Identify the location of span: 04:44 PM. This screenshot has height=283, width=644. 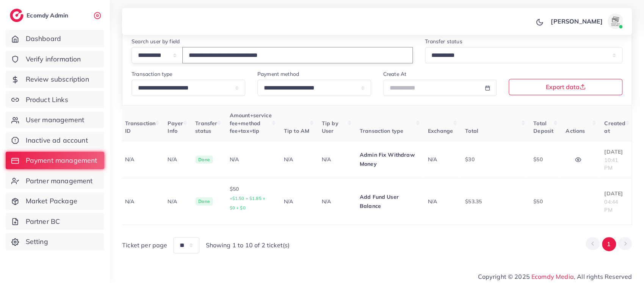
(611, 206).